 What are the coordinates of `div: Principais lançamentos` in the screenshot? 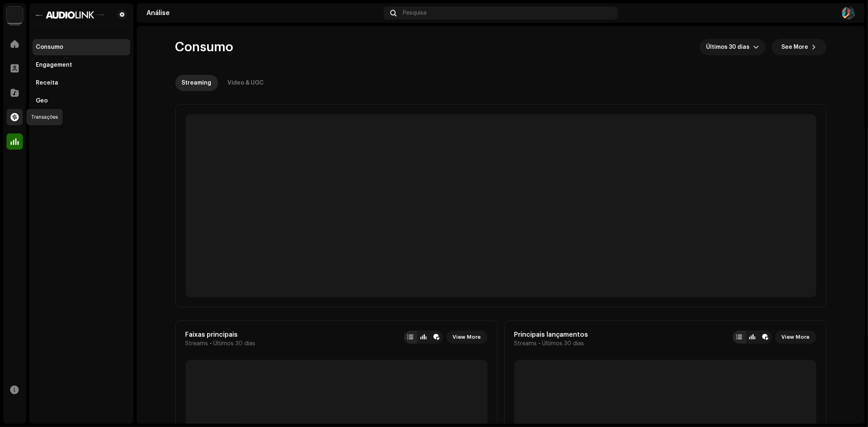 It's located at (551, 334).